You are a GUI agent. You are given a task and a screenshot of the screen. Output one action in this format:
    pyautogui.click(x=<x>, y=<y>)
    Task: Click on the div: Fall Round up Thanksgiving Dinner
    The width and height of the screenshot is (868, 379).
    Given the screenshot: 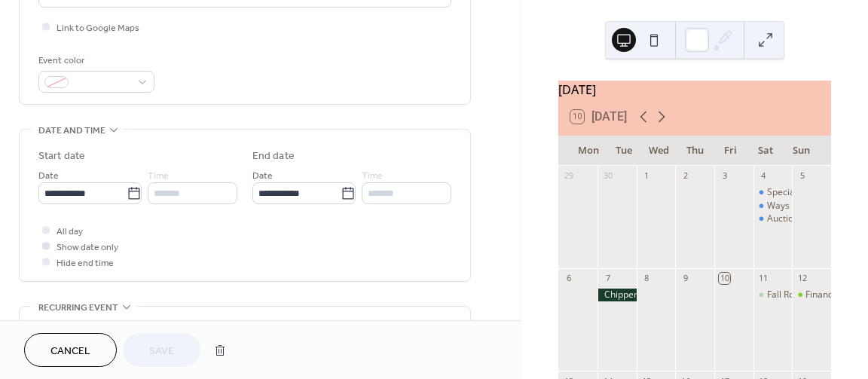 What is the action you would take?
    pyautogui.click(x=773, y=295)
    